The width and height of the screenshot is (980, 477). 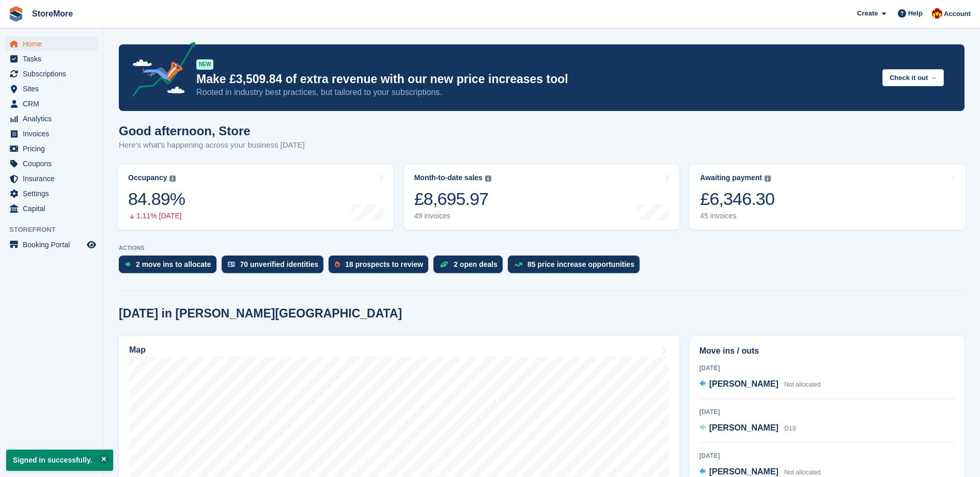 What do you see at coordinates (444, 265) in the screenshot?
I see `img: deal-1b604bf984904fb50ccaf53a9ad4b4a5d6e5aea283cecdc64d6e3604feb123c2.svg` at bounding box center [444, 265].